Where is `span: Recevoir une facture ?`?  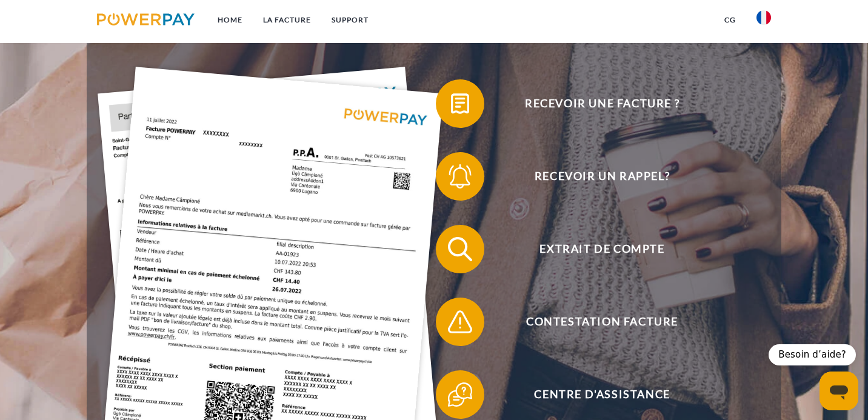 span: Recevoir une facture ? is located at coordinates (602, 103).